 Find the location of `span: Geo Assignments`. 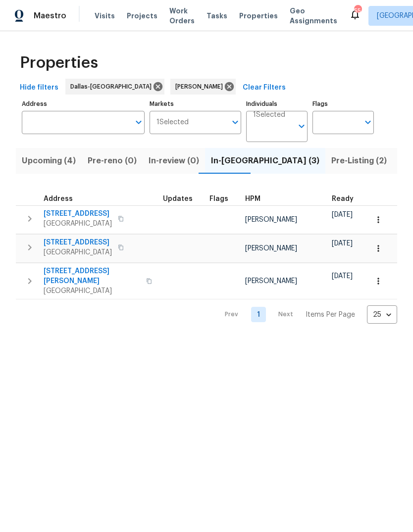

span: Geo Assignments is located at coordinates (313, 16).